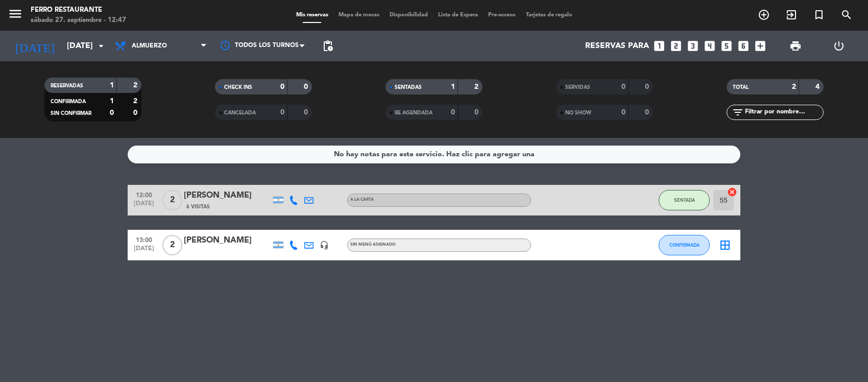 The height and width of the screenshot is (382, 868). I want to click on span: CHECK INS, so click(238, 87).